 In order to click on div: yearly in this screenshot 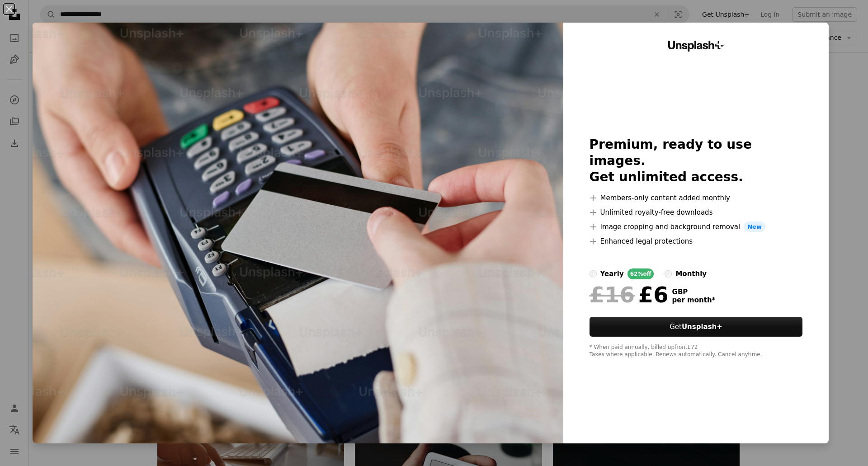, I will do `click(613, 273)`.